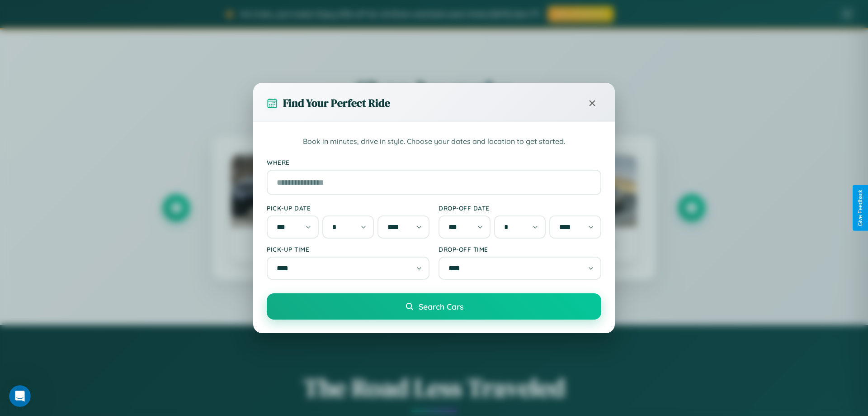 Image resolution: width=868 pixels, height=416 pixels. I want to click on label: Where, so click(434, 162).